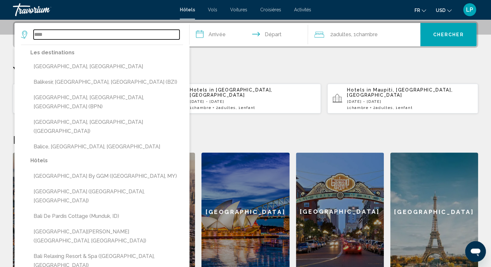 Image resolution: width=491 pixels, height=267 pixels. I want to click on button: Change language, so click(420, 10).